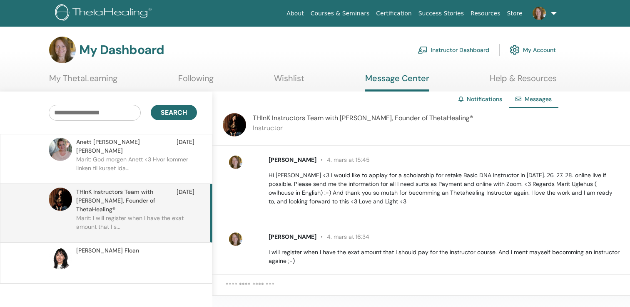  Describe the element at coordinates (441, 13) in the screenshot. I see `a: Success Stories` at that location.